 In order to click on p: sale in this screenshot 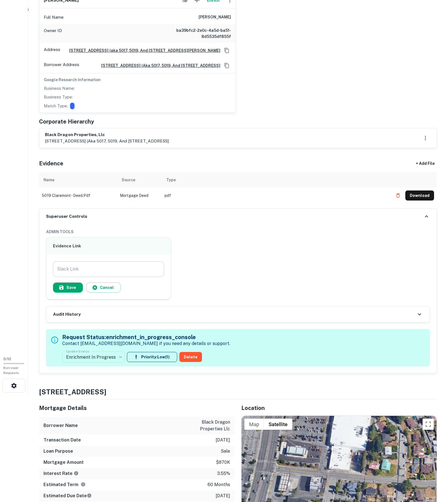, I will do `click(225, 451)`.